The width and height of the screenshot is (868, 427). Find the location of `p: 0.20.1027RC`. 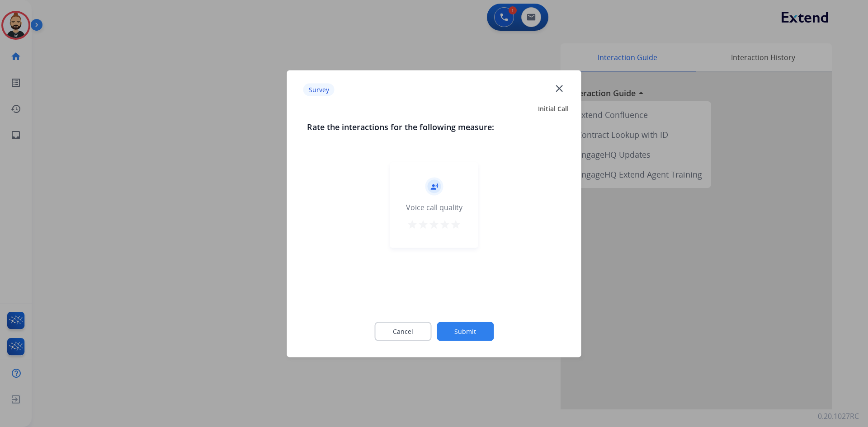

p: 0.20.1027RC is located at coordinates (838, 416).